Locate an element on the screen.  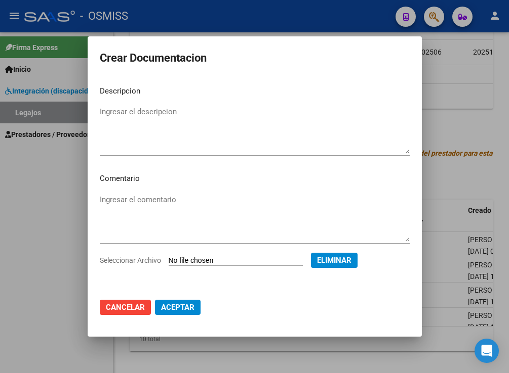
p: Descripcion is located at coordinates (255, 91).